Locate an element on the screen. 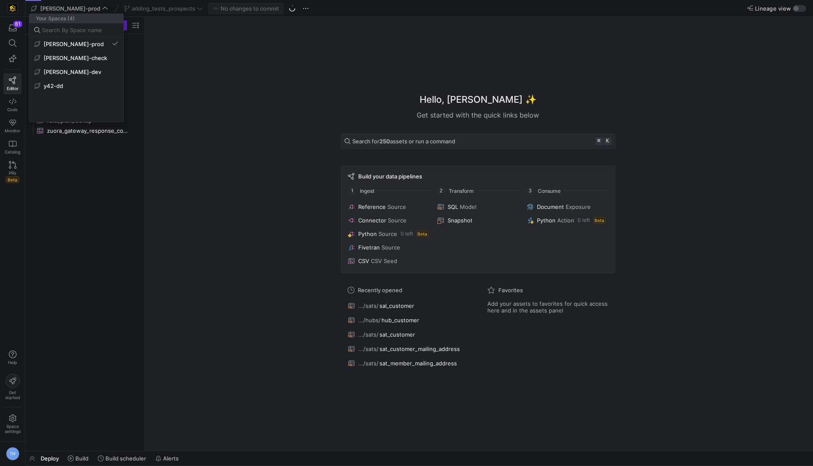  input: Search By Space name is located at coordinates (80, 30).